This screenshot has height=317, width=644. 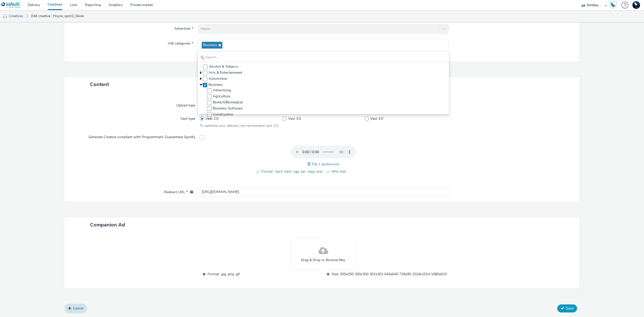 I want to click on span: Size: 300x250 300x300 301x301 640x640 728x90 1024x1024 1080x610, so click(x=389, y=274).